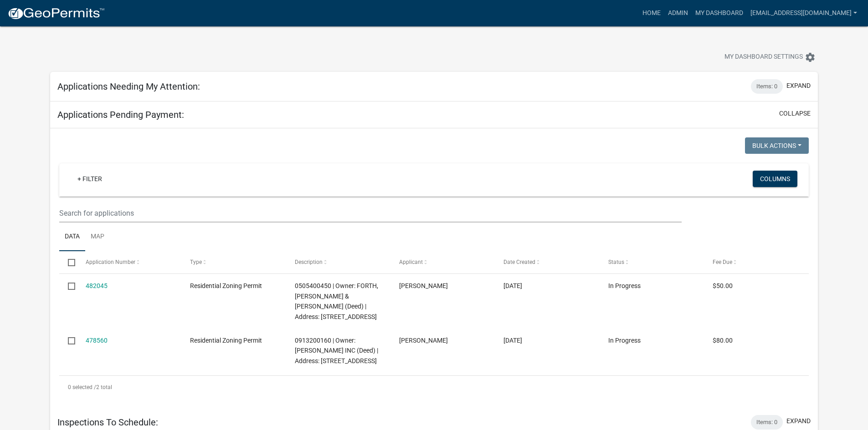 The image size is (868, 430). Describe the element at coordinates (512, 286) in the screenshot. I see `span: 09/22/2025` at that location.